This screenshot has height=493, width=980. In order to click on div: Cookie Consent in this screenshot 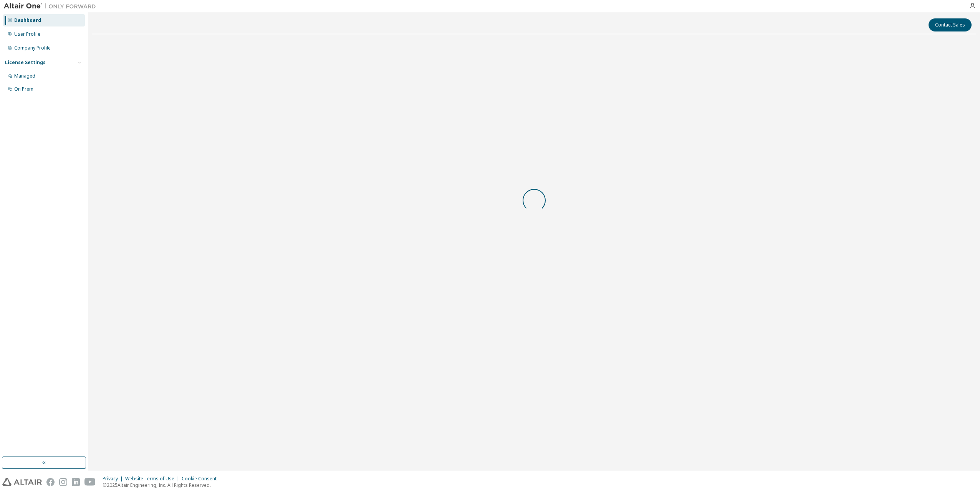, I will do `click(201, 479)`.